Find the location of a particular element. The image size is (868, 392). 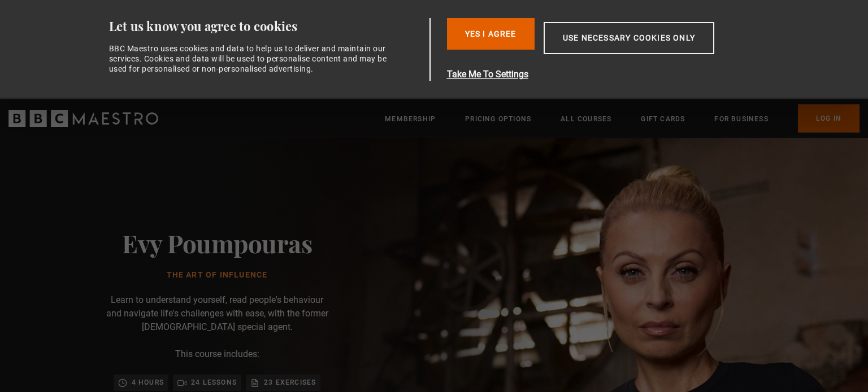

a: Pricing Options is located at coordinates (497, 119).